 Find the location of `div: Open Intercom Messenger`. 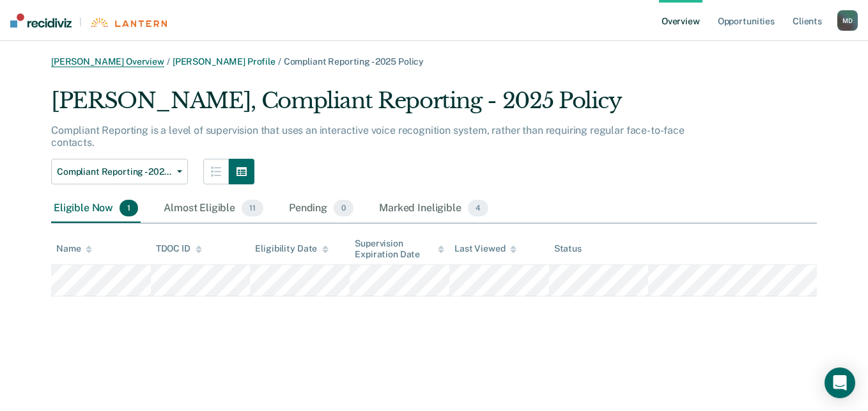

div: Open Intercom Messenger is located at coordinates (840, 383).